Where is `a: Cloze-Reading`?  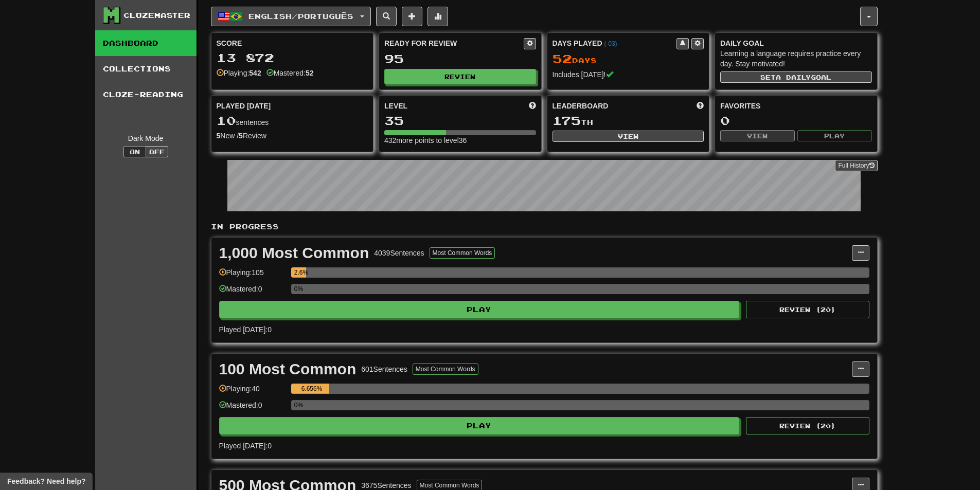
a: Cloze-Reading is located at coordinates (145, 95).